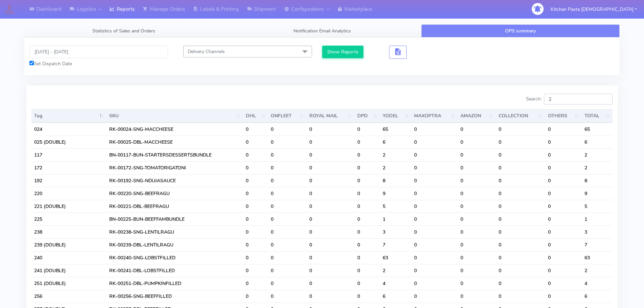 This screenshot has height=308, width=644. I want to click on td: 241 (DOUBLE), so click(69, 270).